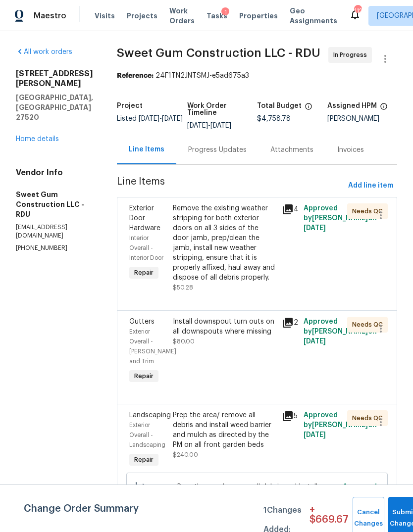  I want to click on span: The hpm assigned to this work order., so click(384, 109).